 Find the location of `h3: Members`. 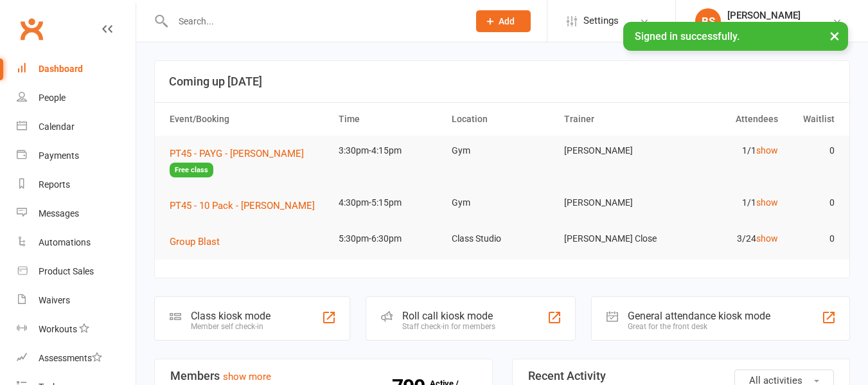

h3: Members is located at coordinates (323, 376).